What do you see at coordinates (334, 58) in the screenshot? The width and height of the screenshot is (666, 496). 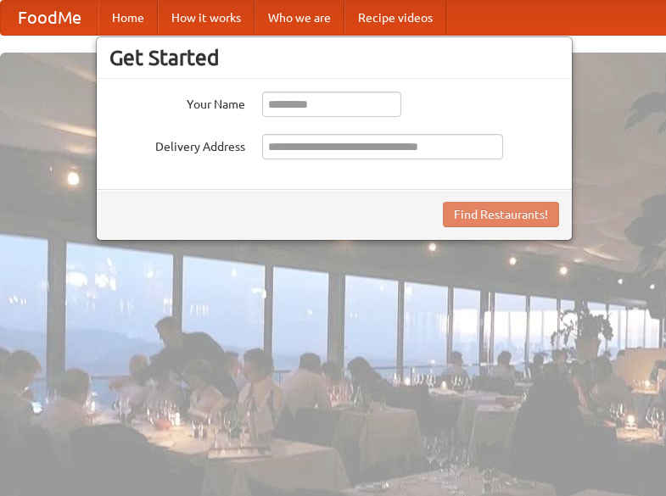 I see `h3: Get Started` at bounding box center [334, 58].